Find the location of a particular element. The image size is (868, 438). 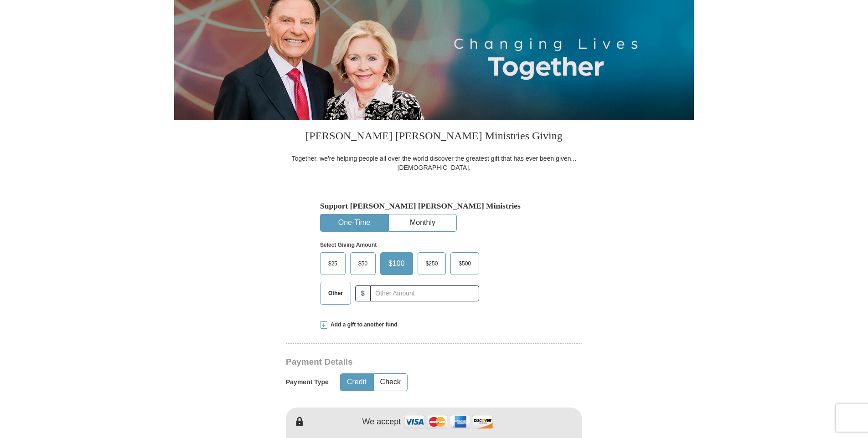

button: Check is located at coordinates (390, 382).